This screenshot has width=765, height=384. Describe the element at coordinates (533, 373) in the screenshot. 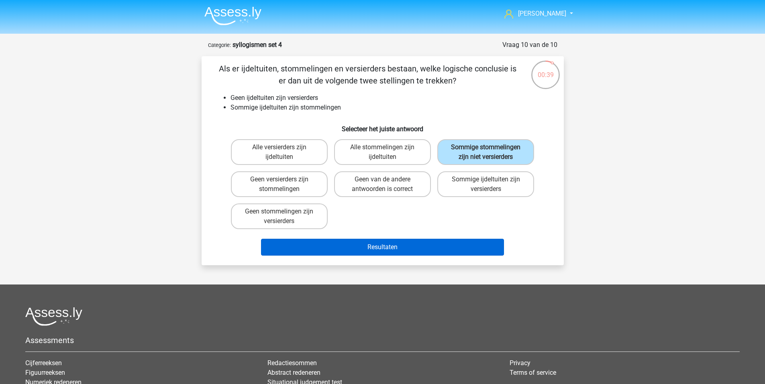

I see `a: Terms of service` at that location.